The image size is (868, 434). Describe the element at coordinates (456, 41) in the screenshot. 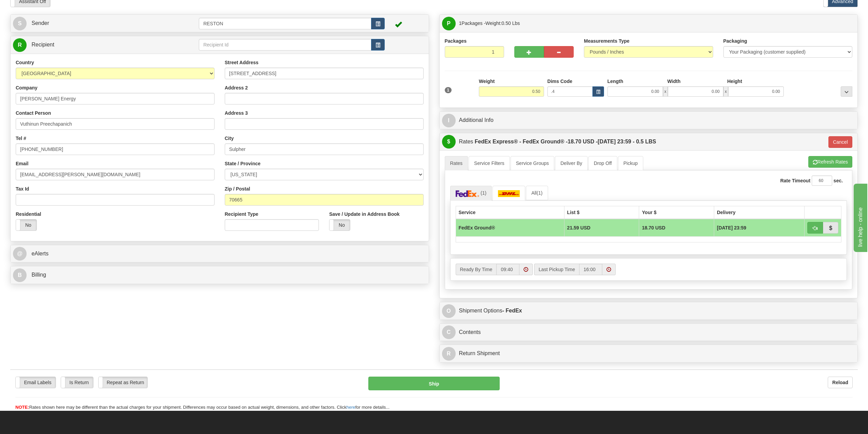

I see `label: Packages` at that location.